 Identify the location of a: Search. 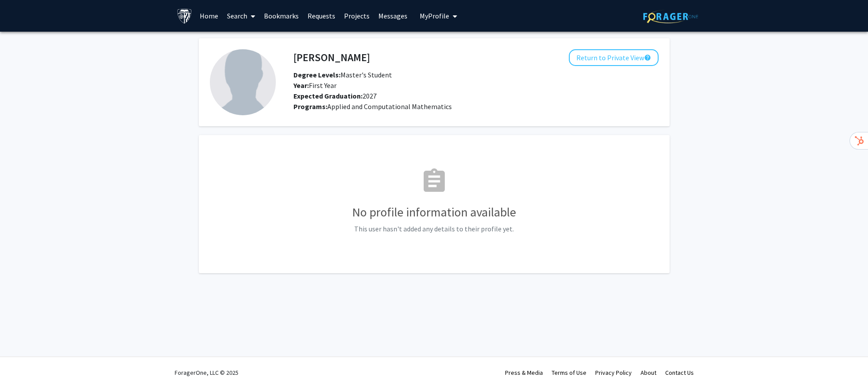
(241, 16).